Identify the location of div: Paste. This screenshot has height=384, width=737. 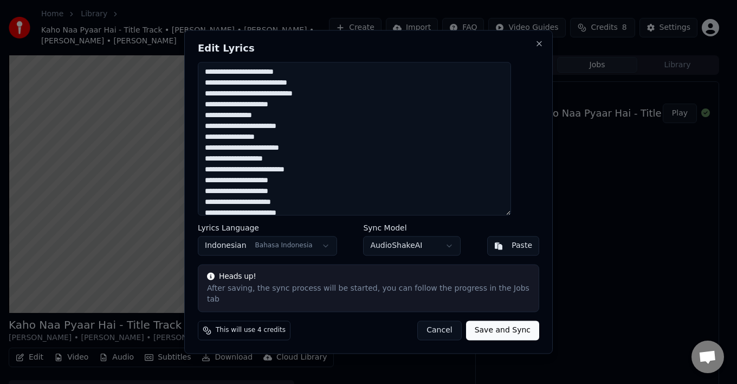
(522, 246).